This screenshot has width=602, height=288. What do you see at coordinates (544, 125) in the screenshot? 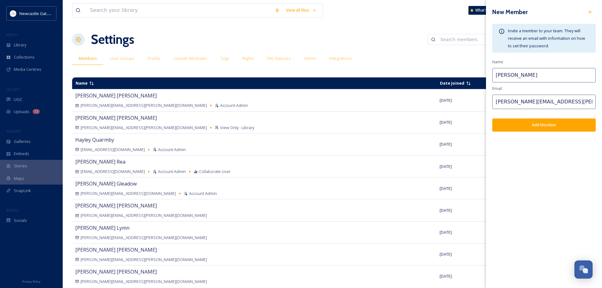
I see `button: Add Member` at bounding box center [544, 125].